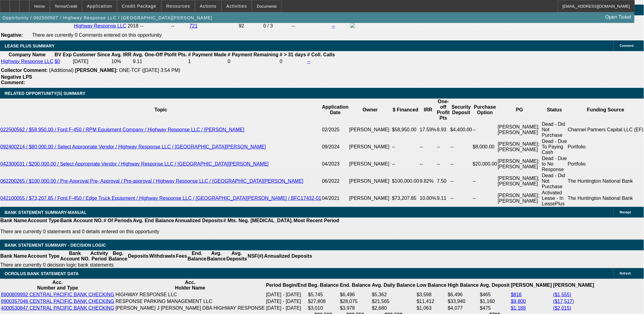 The height and width of the screenshot is (314, 644). I want to click on th: High Balance, so click(463, 285).